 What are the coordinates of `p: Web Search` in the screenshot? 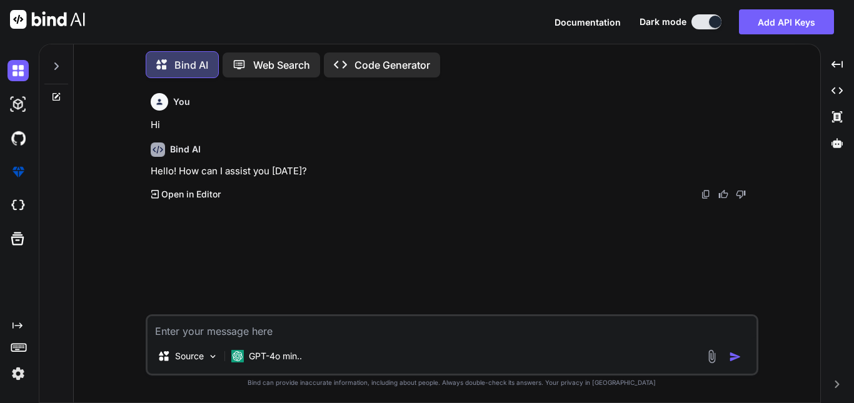 It's located at (281, 65).